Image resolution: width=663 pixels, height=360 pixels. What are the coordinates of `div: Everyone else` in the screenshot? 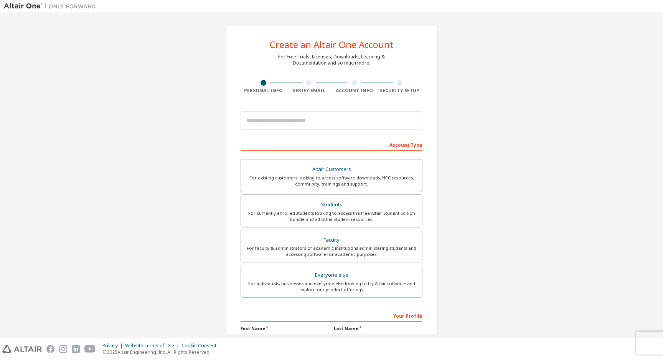 It's located at (332, 275).